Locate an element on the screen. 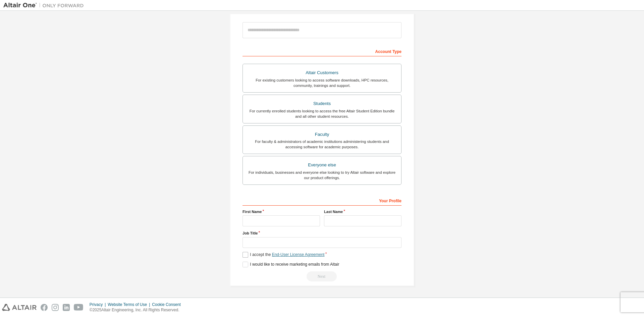  img: youtube.svg is located at coordinates (79, 307).